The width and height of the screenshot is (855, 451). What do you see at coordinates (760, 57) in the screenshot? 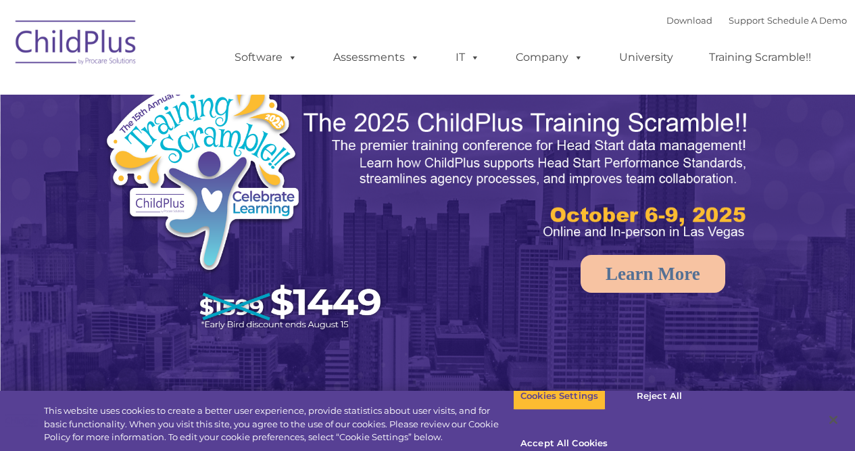
I see `a: Training Scramble!!` at bounding box center [760, 57].